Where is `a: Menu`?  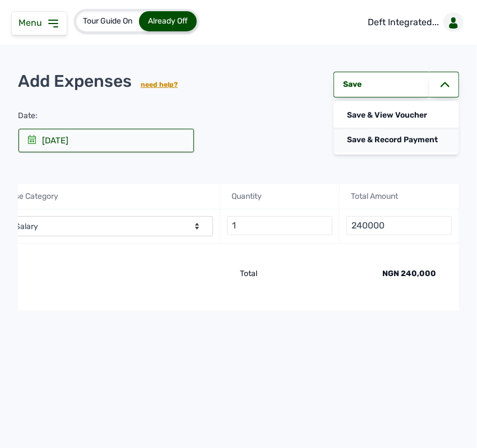
a: Menu is located at coordinates (39, 23).